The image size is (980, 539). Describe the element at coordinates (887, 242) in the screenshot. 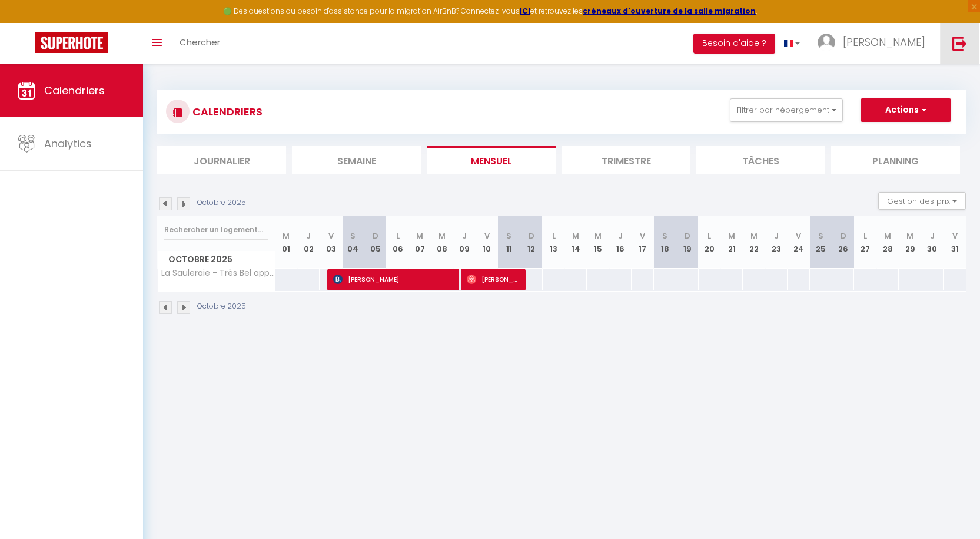

I see `th: 28` at that location.